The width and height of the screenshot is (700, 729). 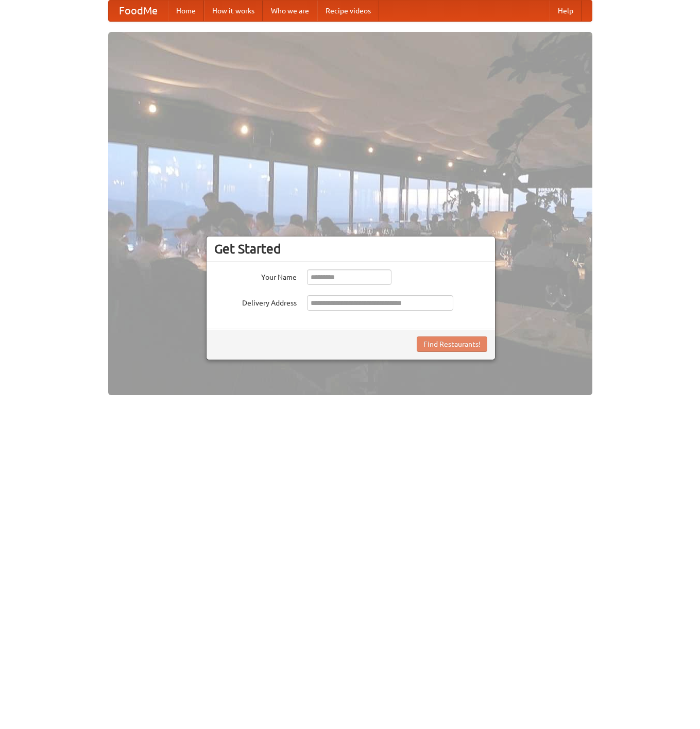 What do you see at coordinates (451, 344) in the screenshot?
I see `button: Find Restaurants!` at bounding box center [451, 344].